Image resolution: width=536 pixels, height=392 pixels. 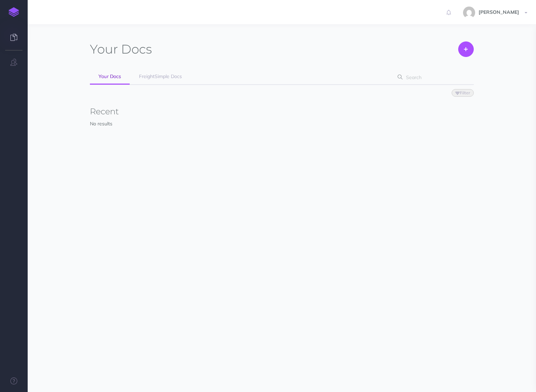 I want to click on p: No results, so click(x=282, y=124).